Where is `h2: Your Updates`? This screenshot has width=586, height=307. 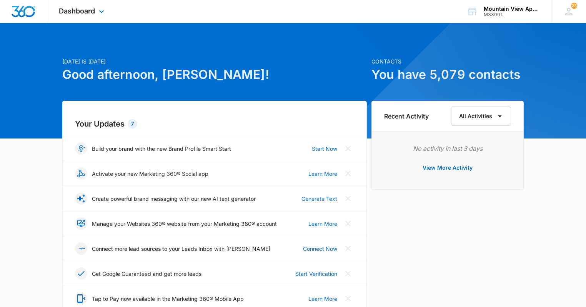 h2: Your Updates is located at coordinates (215, 124).